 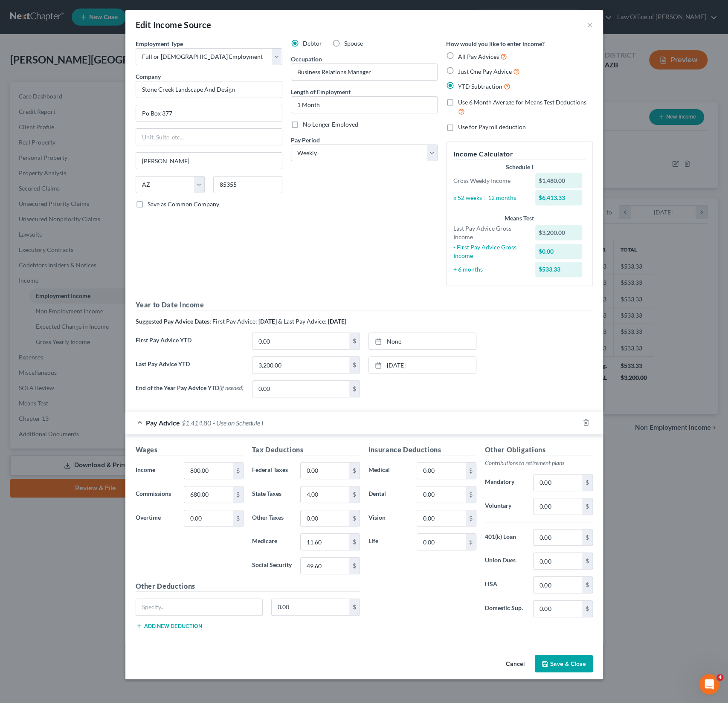 I want to click on span: Income, so click(x=145, y=470).